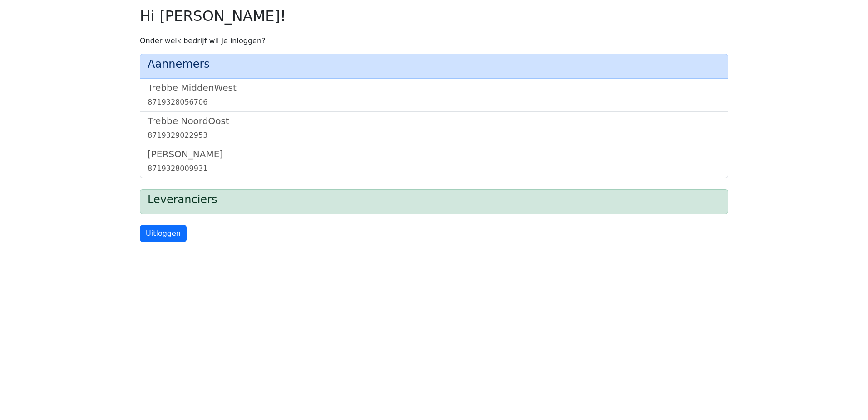 This screenshot has width=868, height=420. I want to click on a: Trebbe MiddenWest8719328056706, so click(434, 95).